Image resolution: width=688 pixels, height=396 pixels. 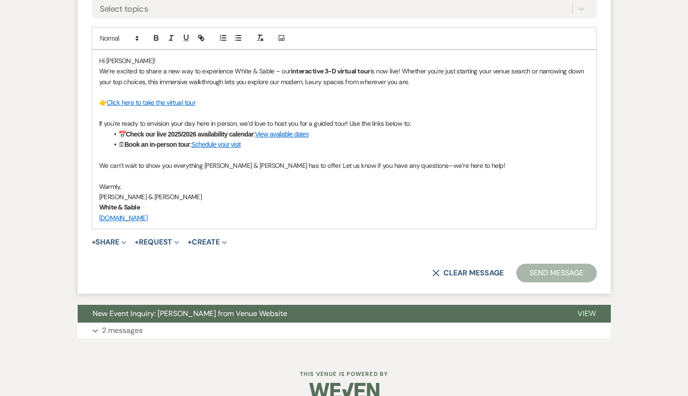 I want to click on strong: Check our live 2025/2026 availability calendar, so click(x=189, y=134).